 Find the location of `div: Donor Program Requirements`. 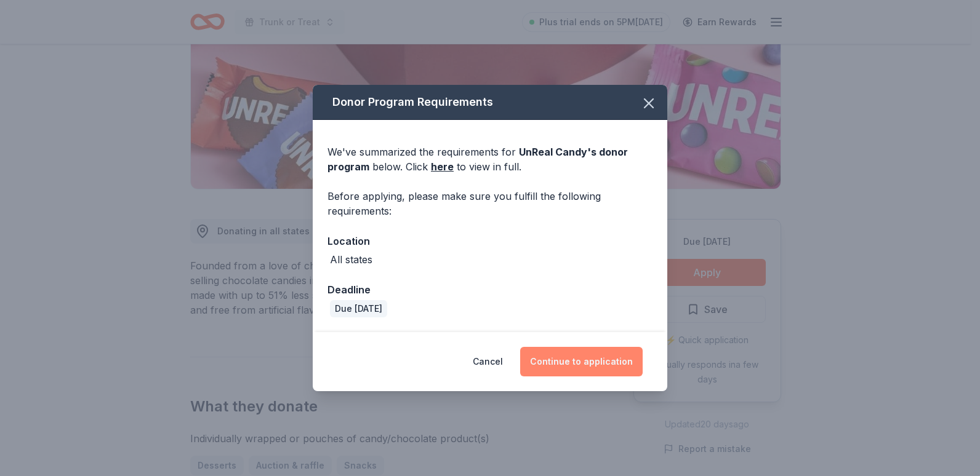

div: Donor Program Requirements is located at coordinates (490, 103).